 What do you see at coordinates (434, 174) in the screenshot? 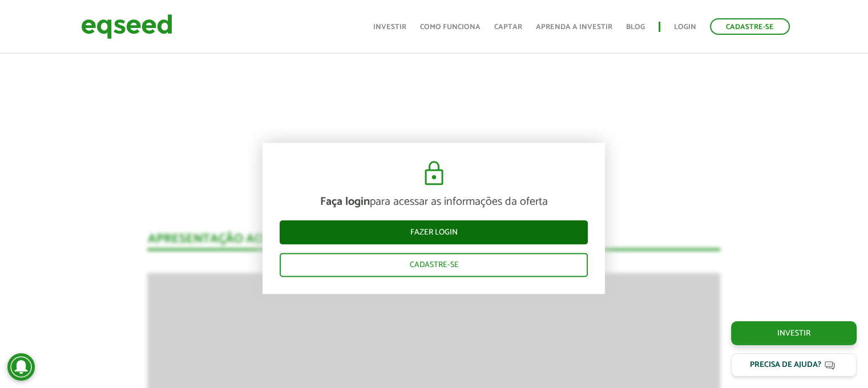
I see `img: cadeado.svg` at bounding box center [434, 174].